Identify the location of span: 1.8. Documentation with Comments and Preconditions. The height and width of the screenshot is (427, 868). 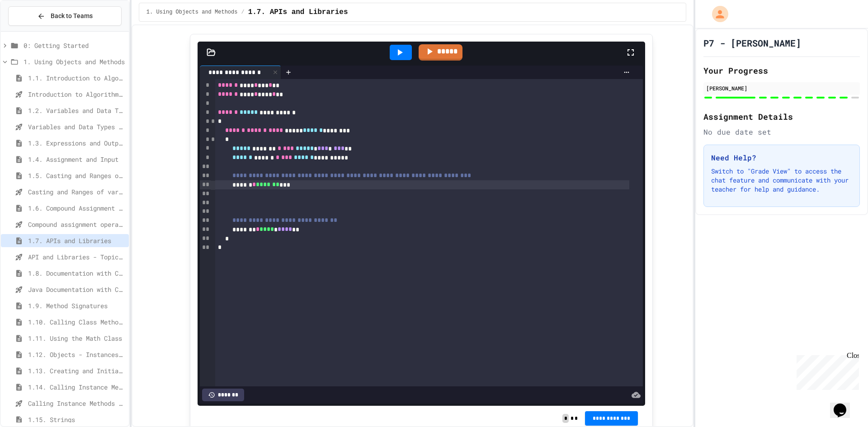
(77, 273).